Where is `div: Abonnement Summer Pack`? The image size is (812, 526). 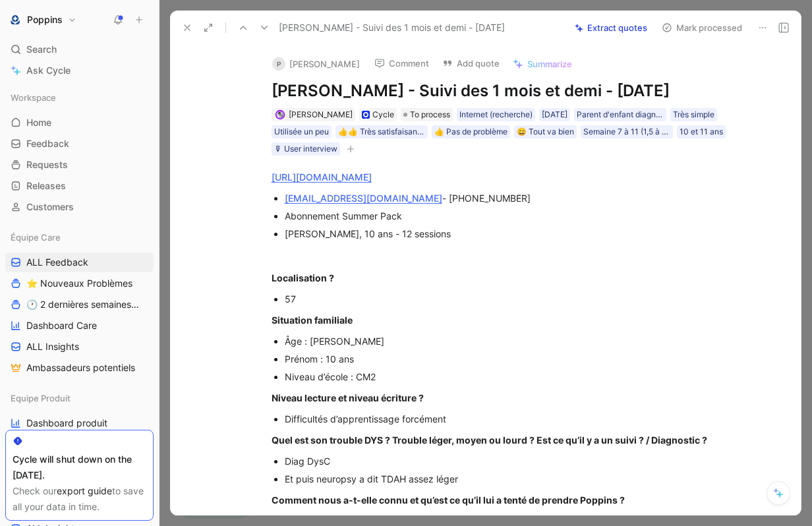
div: Abonnement Summer Pack is located at coordinates (506, 216).